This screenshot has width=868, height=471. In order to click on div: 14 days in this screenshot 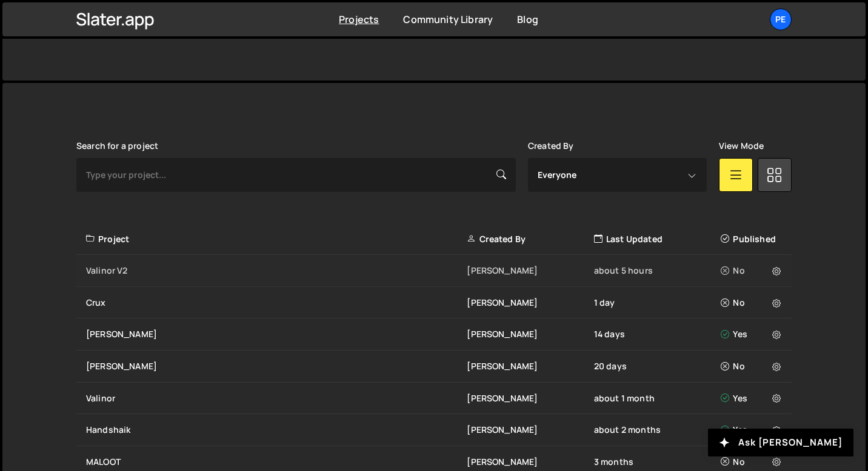, I will do `click(657, 334)`.